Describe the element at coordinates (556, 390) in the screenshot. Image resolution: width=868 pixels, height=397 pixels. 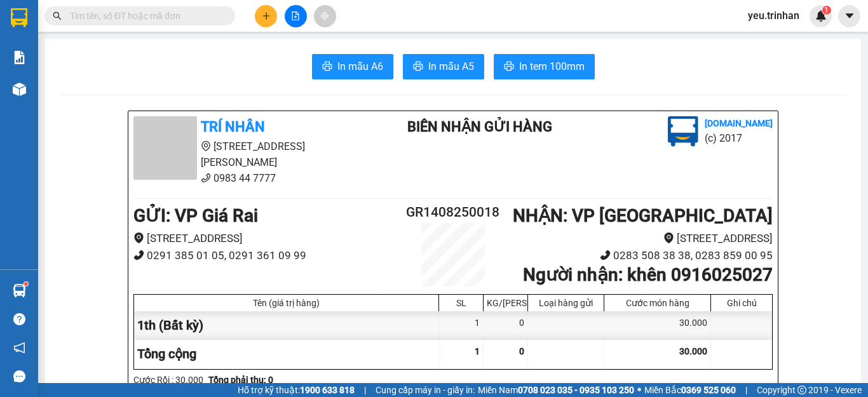
I see `span: Miền Nam` at that location.